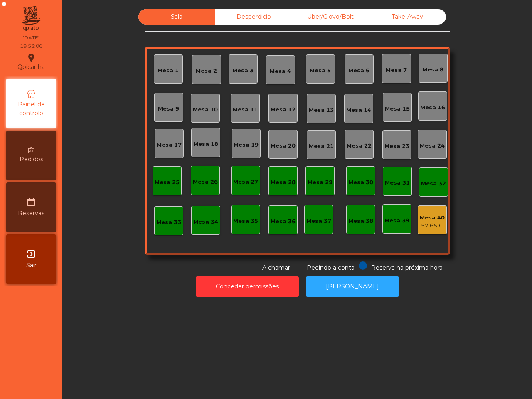  What do you see at coordinates (31, 62) in the screenshot?
I see `div: Qpicanha` at bounding box center [31, 62].